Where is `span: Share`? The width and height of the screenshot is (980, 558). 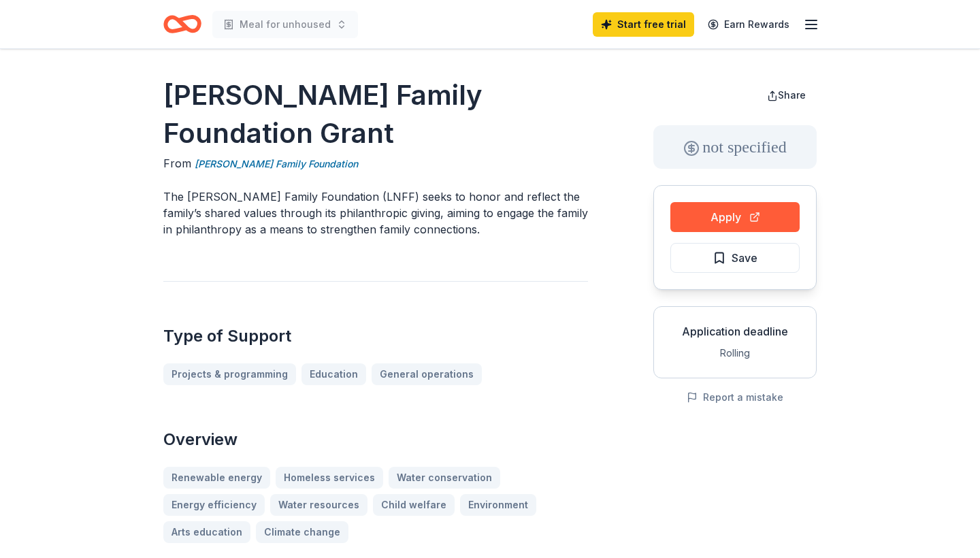
span: Share is located at coordinates (792, 95).